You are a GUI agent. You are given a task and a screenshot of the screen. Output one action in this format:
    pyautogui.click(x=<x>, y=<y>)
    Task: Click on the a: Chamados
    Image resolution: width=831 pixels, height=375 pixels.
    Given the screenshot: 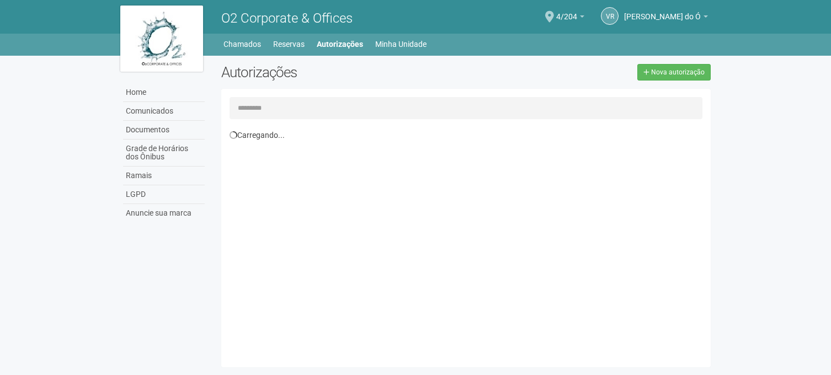 What is the action you would take?
    pyautogui.click(x=242, y=44)
    